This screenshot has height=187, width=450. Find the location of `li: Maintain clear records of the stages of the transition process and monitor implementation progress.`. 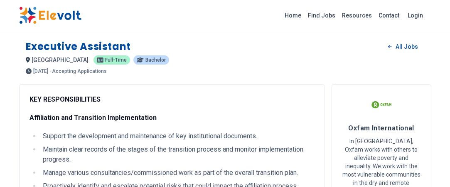

li: Maintain clear records of the stages of the transition process and monitor implementation progress. is located at coordinates (178, 154).